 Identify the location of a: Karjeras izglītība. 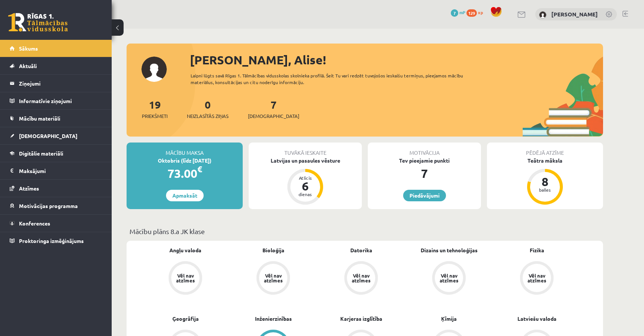
(361, 319).